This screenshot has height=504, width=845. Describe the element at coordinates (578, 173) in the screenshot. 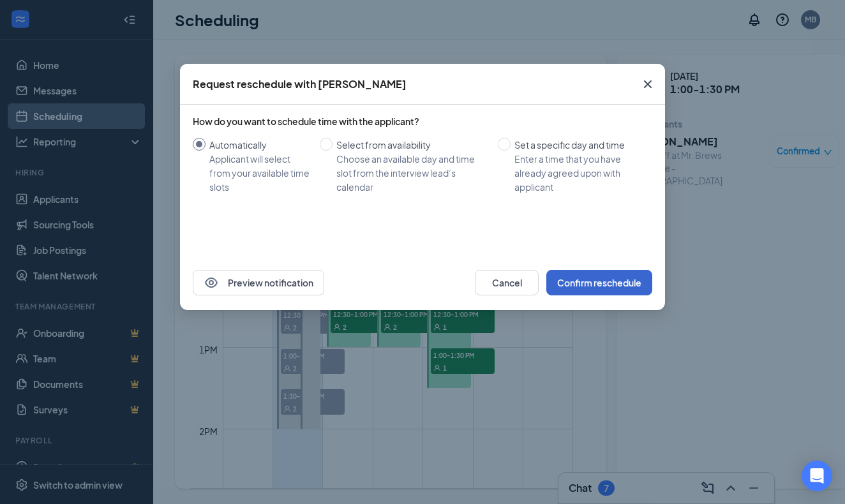

I see `div: Enter a time that you have already agreed upon with applicant` at that location.